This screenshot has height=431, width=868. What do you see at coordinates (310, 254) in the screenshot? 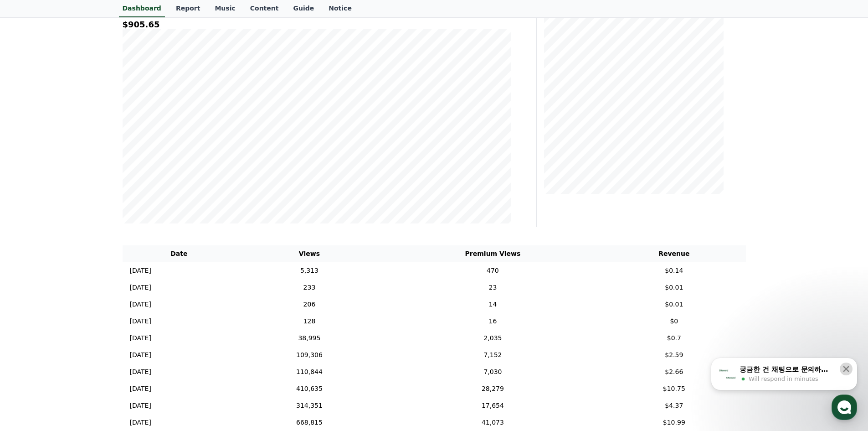
I see `th: Views` at bounding box center [310, 254].